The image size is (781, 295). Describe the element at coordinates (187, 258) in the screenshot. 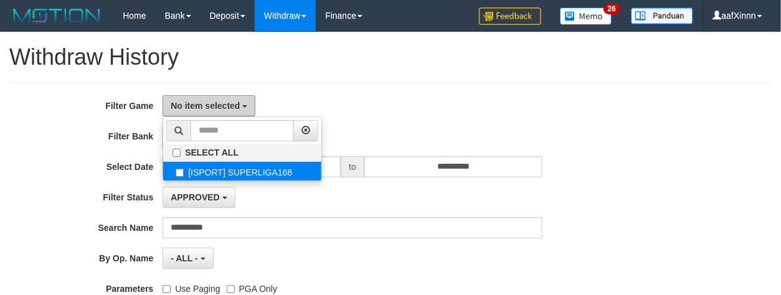

I see `button: - ALL -` at that location.